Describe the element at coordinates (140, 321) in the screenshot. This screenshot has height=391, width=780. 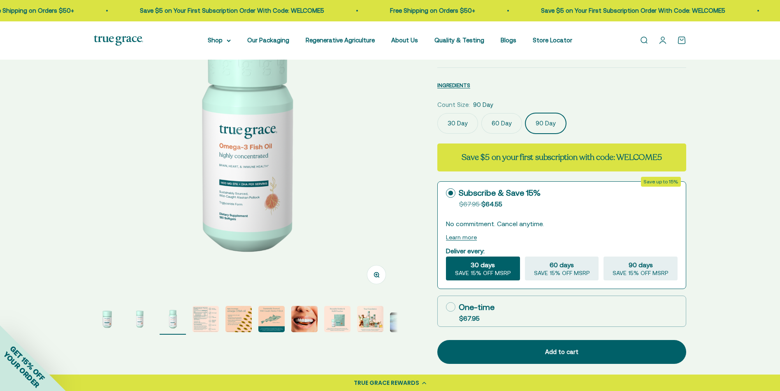
I see `button: Go to item 2` at that location.